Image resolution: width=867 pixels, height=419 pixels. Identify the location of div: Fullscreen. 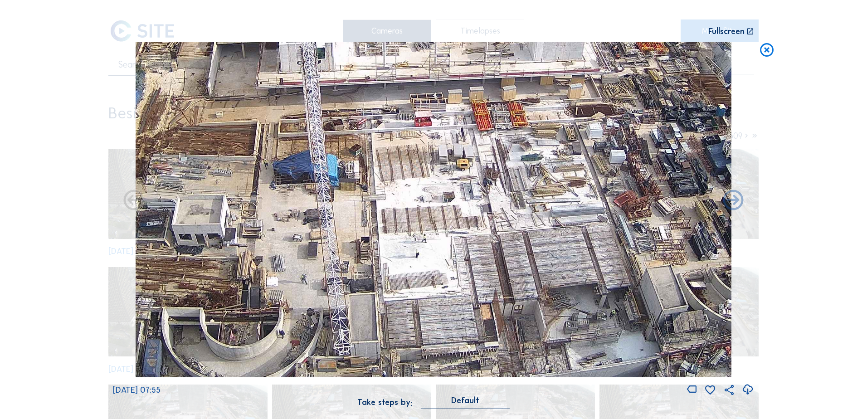
(727, 31).